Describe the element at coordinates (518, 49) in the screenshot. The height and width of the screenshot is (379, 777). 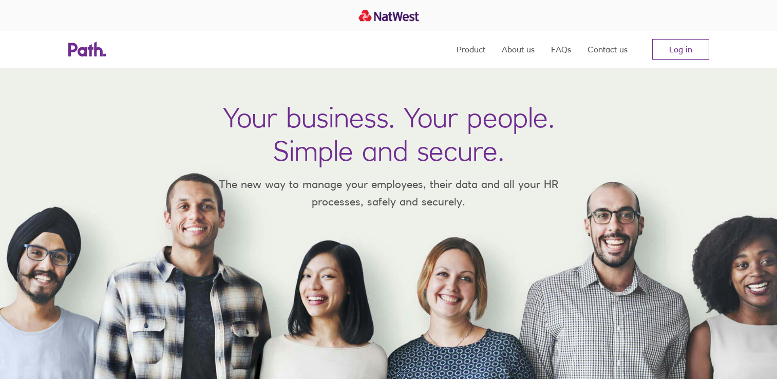
I see `a: About us` at that location.